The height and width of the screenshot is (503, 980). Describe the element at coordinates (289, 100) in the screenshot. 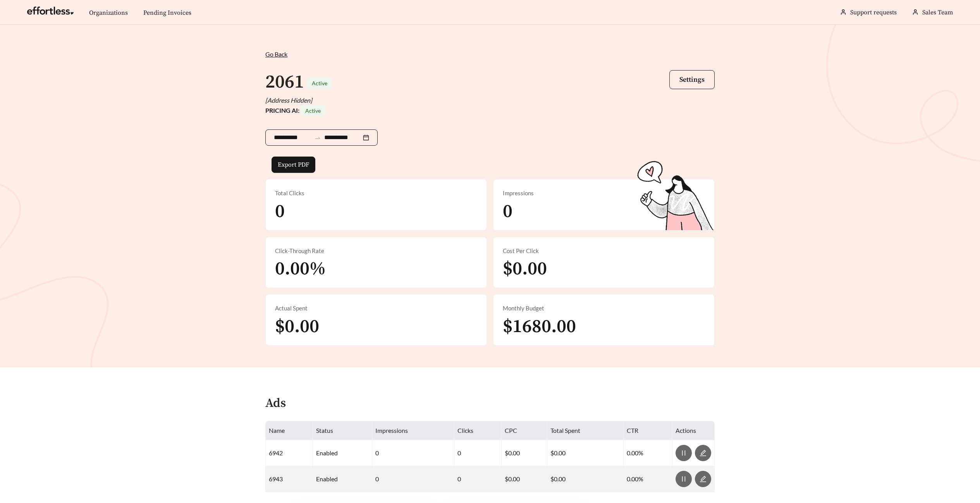

I see `i: [Address Hidden]` at that location.